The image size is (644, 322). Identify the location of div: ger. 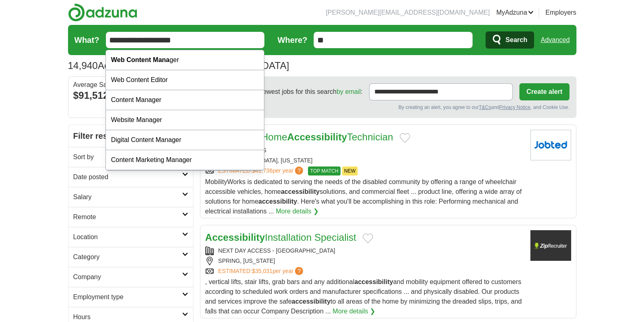
(185, 60).